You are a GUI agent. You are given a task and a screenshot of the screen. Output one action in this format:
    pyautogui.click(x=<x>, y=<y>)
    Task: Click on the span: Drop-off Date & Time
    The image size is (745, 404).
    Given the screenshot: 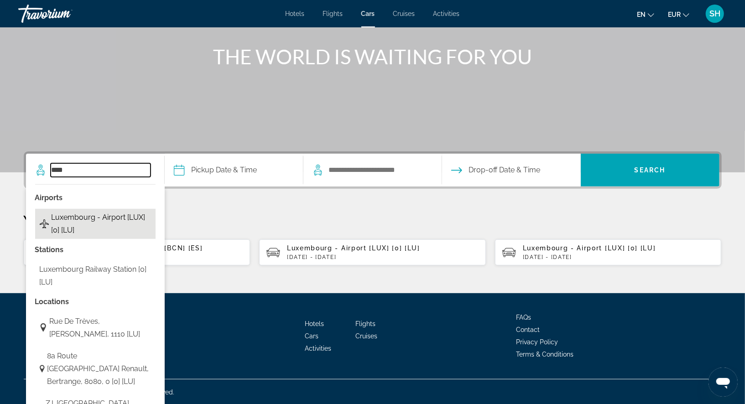 What is the action you would take?
    pyautogui.click(x=505, y=170)
    